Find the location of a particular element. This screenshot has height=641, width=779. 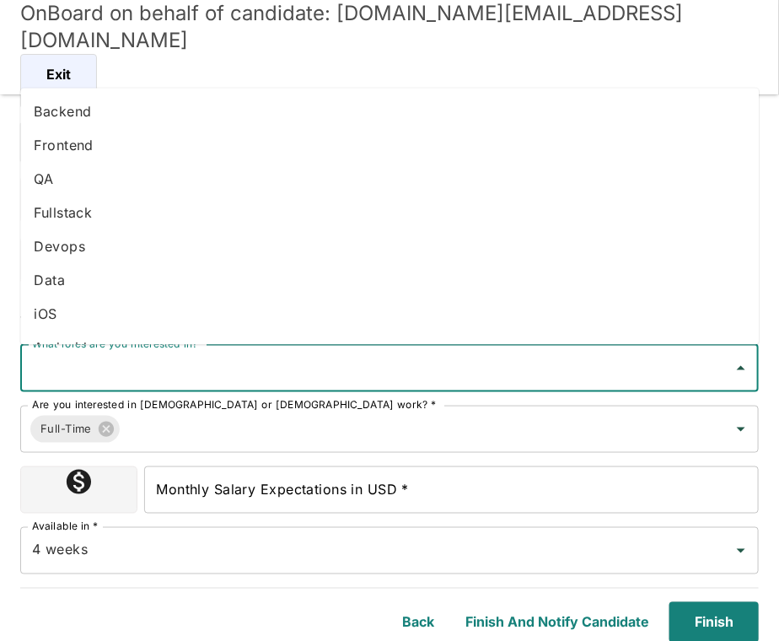

li: Fullstack is located at coordinates (390, 213).